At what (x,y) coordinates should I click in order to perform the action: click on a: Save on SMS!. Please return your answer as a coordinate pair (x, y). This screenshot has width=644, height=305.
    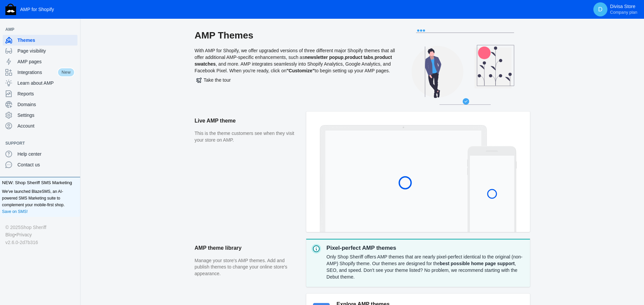
    Looking at the image, I should click on (15, 211).